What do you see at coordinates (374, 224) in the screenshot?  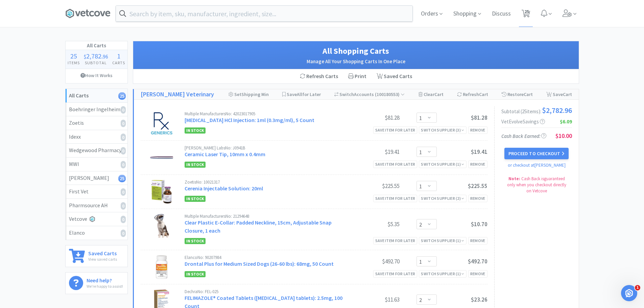 I see `div: $5.35` at bounding box center [374, 224].